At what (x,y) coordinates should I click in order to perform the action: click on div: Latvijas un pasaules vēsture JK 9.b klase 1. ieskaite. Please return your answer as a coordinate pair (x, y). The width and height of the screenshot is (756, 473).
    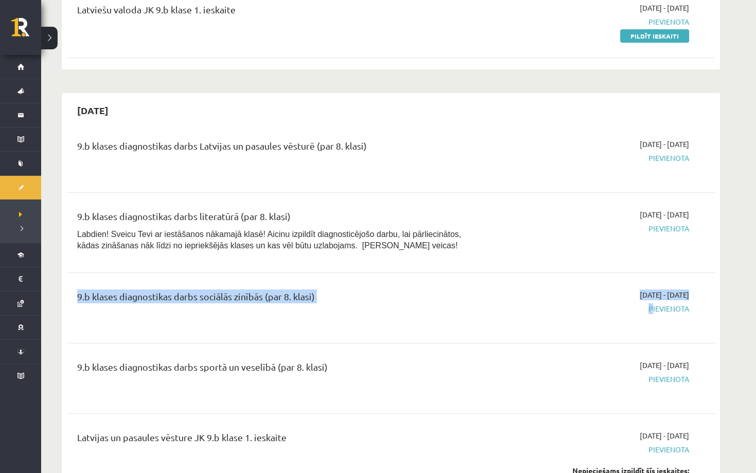
    Looking at the image, I should click on (278, 440).